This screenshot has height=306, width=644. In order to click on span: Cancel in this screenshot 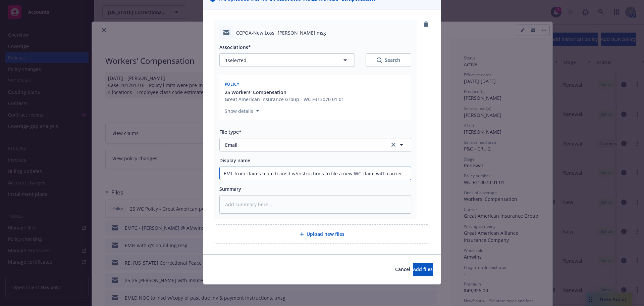, I will do `click(403, 269)`.